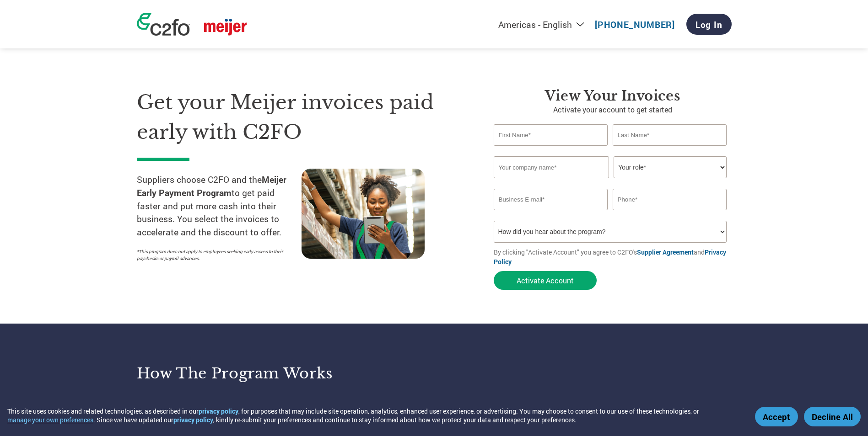 This screenshot has height=436, width=868. What do you see at coordinates (374, 416) in the screenshot?
I see `div: This site uses cookies and related technologies, as described in our , for purposes that may incl...` at bounding box center [374, 416].